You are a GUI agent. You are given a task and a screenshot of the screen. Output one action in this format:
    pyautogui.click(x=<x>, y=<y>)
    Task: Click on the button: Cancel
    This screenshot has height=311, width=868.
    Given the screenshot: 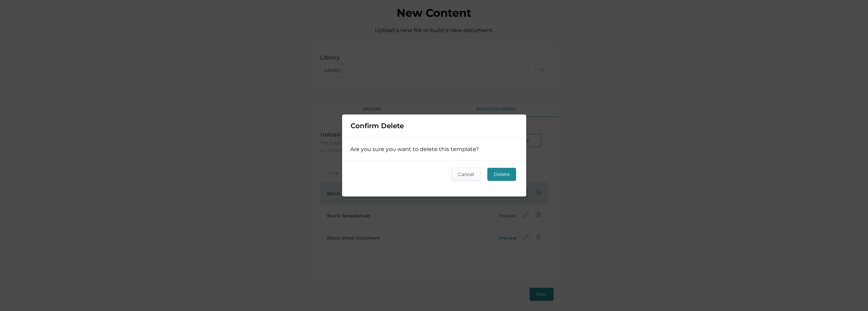 What is the action you would take?
    pyautogui.click(x=466, y=174)
    